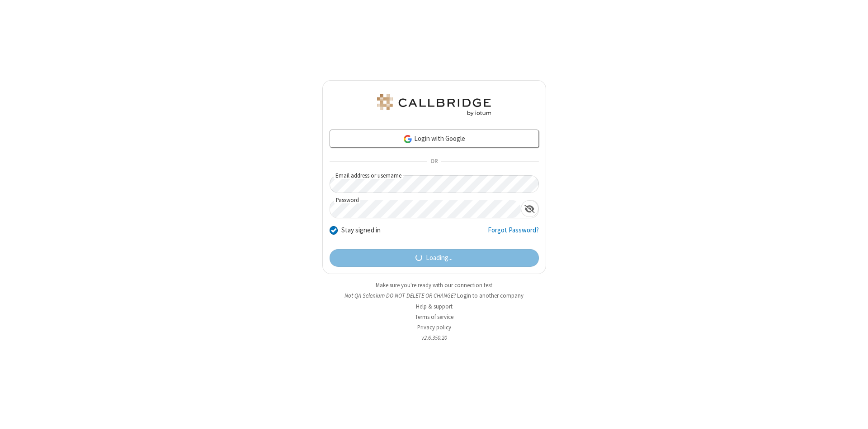  Describe the element at coordinates (434, 306) in the screenshot. I see `a: Help & support` at that location.